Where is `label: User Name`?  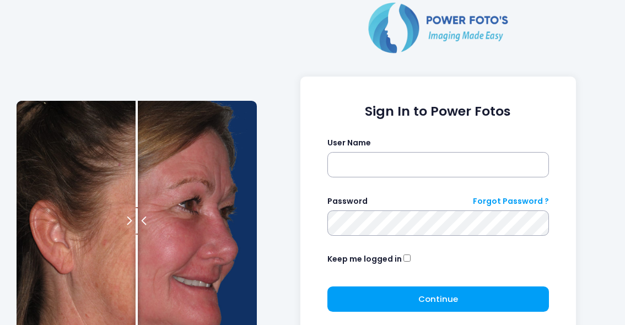
label: User Name is located at coordinates (349, 143).